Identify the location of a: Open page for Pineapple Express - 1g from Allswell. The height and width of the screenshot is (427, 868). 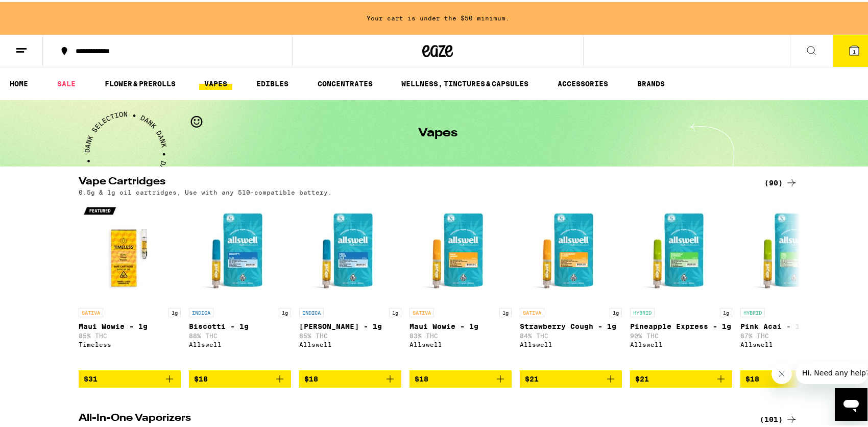
(681, 284).